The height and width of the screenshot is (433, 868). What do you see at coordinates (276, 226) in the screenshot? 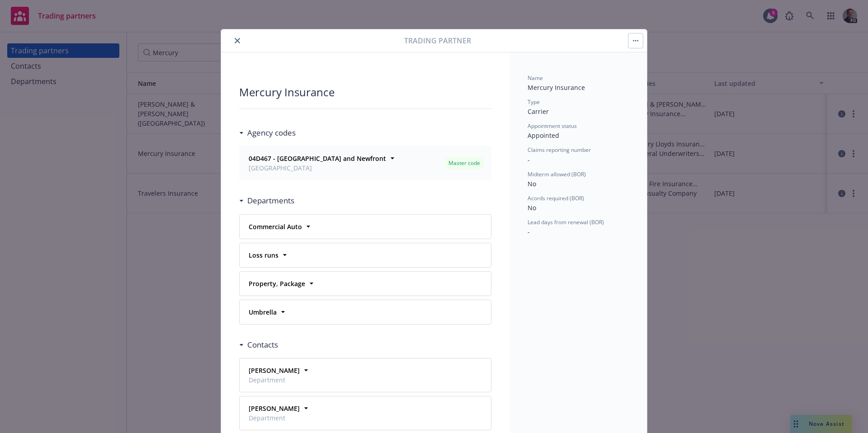
I see `strong: Commercial Auto` at bounding box center [276, 226].